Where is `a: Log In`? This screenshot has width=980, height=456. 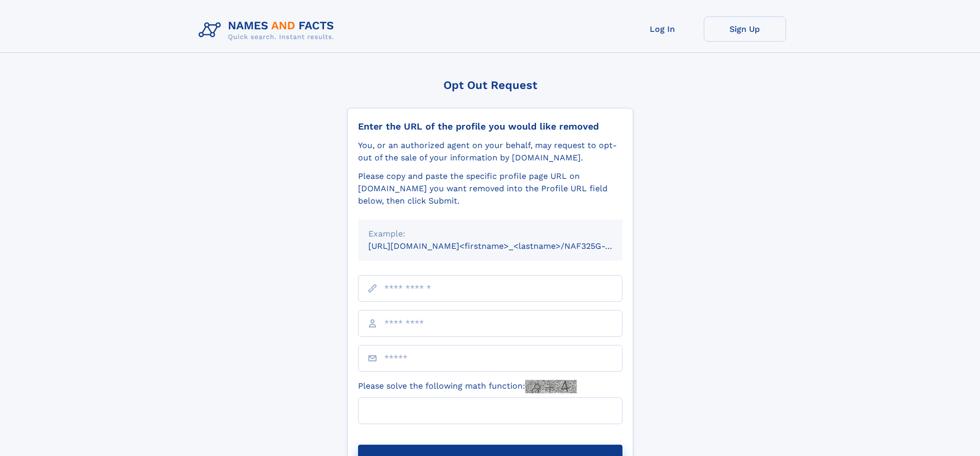
a: Log In is located at coordinates (662, 29).